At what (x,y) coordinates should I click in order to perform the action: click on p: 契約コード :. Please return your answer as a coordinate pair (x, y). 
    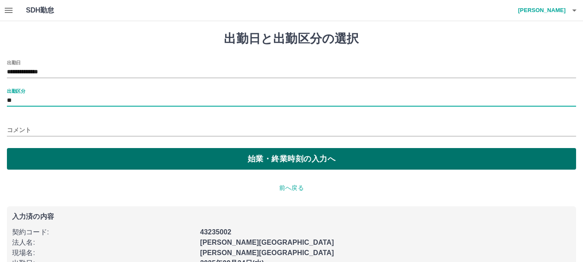
    Looking at the image, I should click on (103, 233).